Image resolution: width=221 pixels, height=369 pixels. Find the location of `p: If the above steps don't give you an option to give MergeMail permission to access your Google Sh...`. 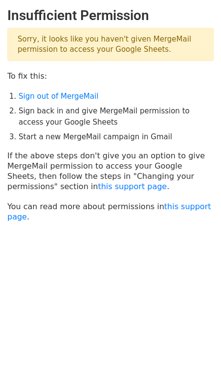

p: If the above steps don't give you an option to give MergeMail permission to access your Google Sh... is located at coordinates (111, 171).